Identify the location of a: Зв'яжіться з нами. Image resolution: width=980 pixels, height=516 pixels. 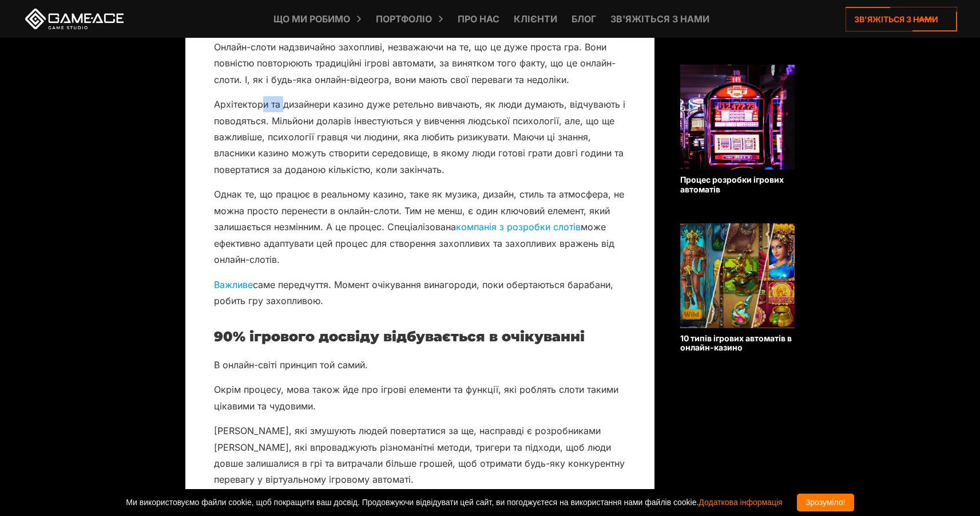
(901, 19).